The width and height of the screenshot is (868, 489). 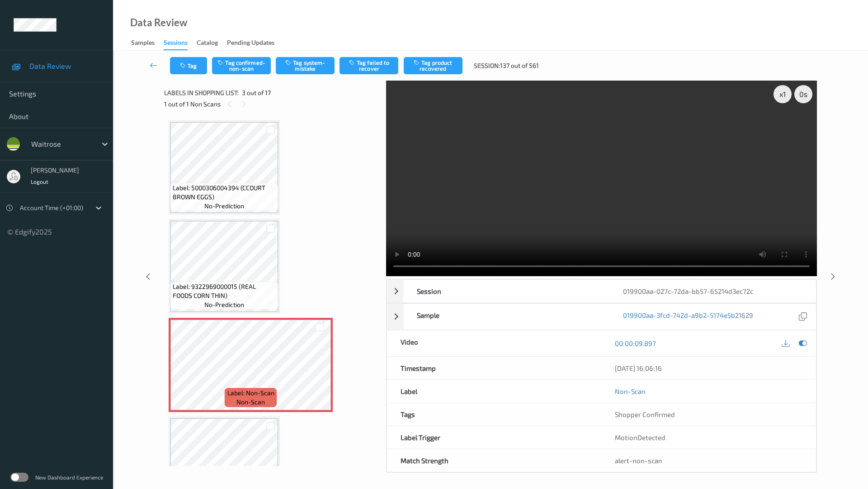 I want to click on div: Sample019900aa-3fcd-742d-a9b2-5174e5b21629, so click(x=602, y=316).